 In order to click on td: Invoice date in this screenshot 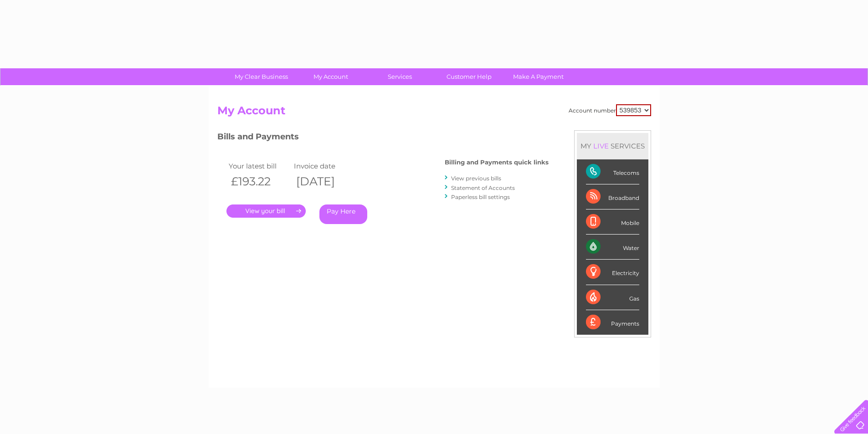, I will do `click(324, 166)`.